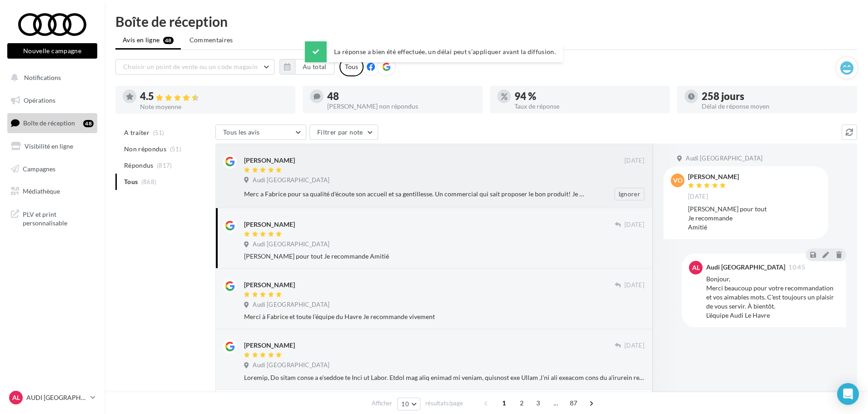 This screenshot has width=868, height=414. I want to click on button: Tous les avis, so click(261, 133).